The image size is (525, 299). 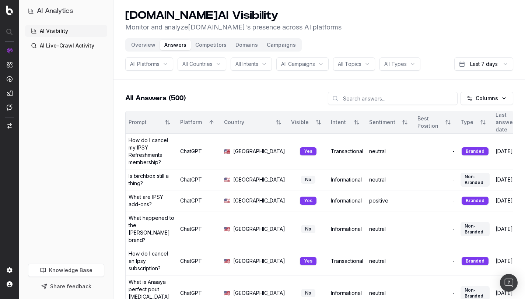 What do you see at coordinates (143, 45) in the screenshot?
I see `button: Overview` at bounding box center [143, 45].